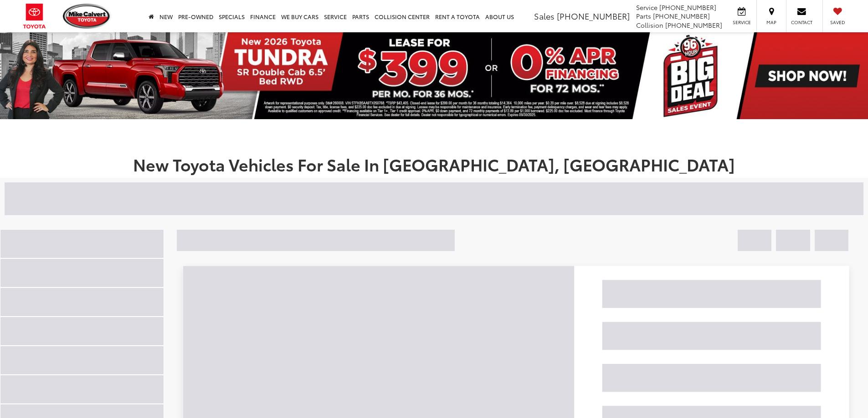 The image size is (868, 418). I want to click on span: Collision, so click(650, 25).